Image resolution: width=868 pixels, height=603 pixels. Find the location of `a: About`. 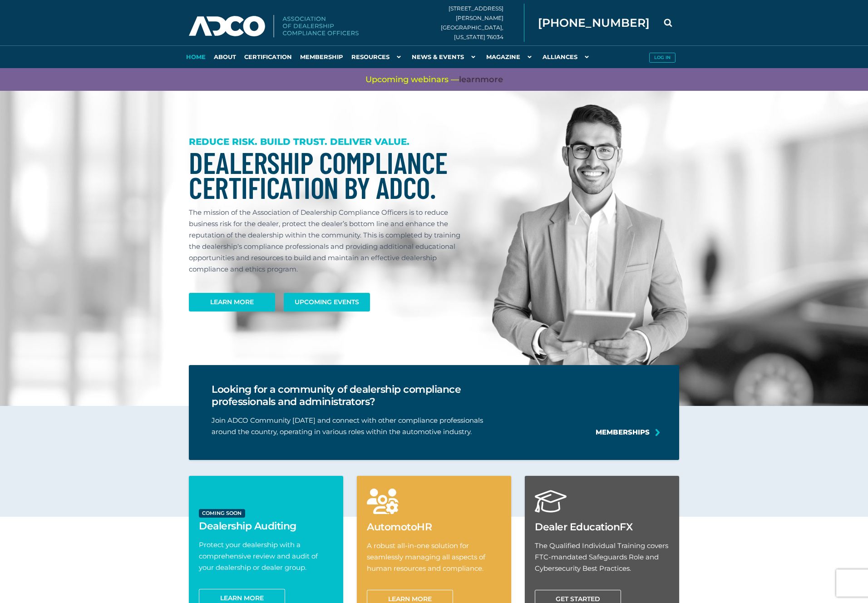

a: About is located at coordinates (225, 57).